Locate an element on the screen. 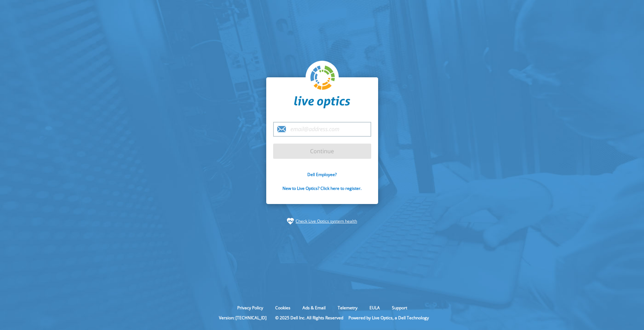  li: © 2025 Dell Inc. All Rights Reserved is located at coordinates (309, 318).